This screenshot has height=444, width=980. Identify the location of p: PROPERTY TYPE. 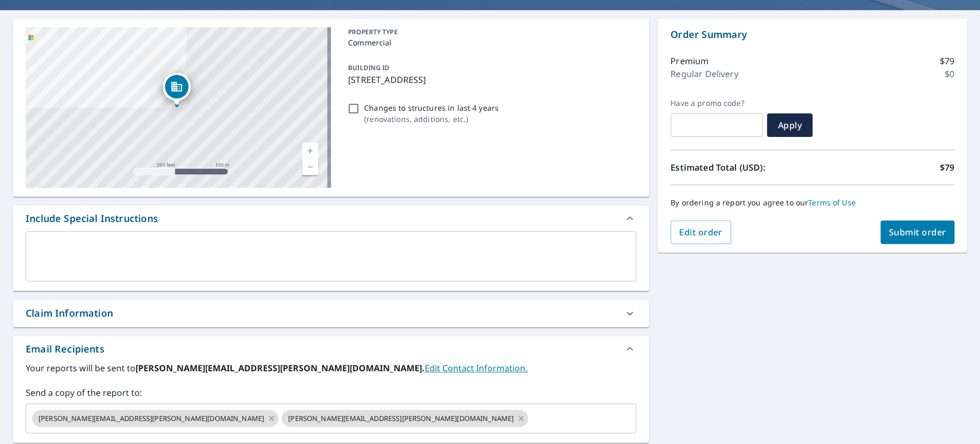
(490, 32).